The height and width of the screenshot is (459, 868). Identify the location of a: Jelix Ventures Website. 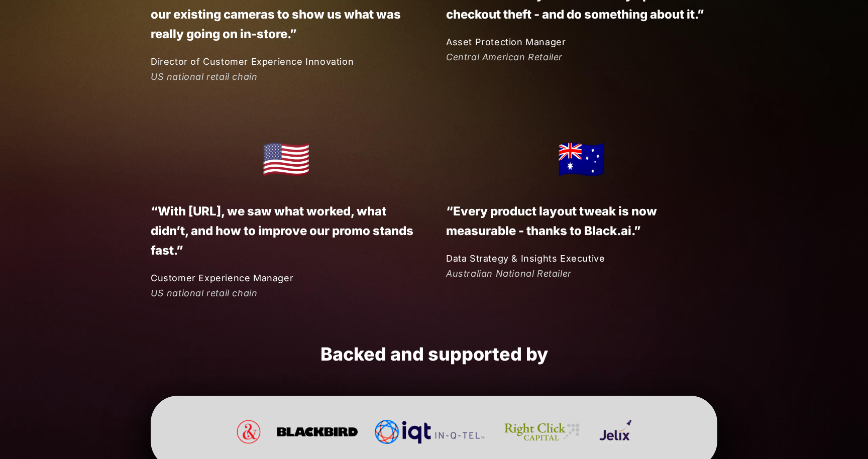
(615, 432).